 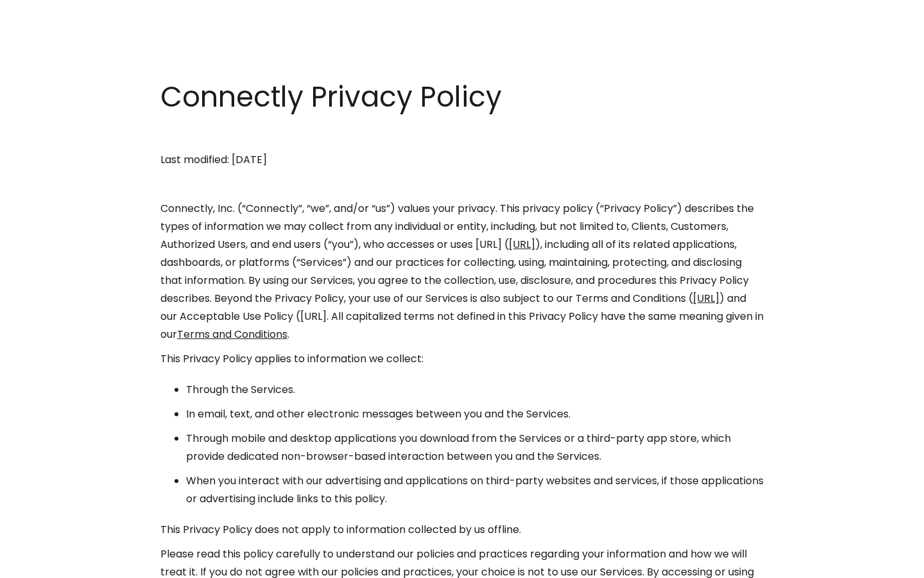 What do you see at coordinates (232, 334) in the screenshot?
I see `a: Terms and Conditions` at bounding box center [232, 334].